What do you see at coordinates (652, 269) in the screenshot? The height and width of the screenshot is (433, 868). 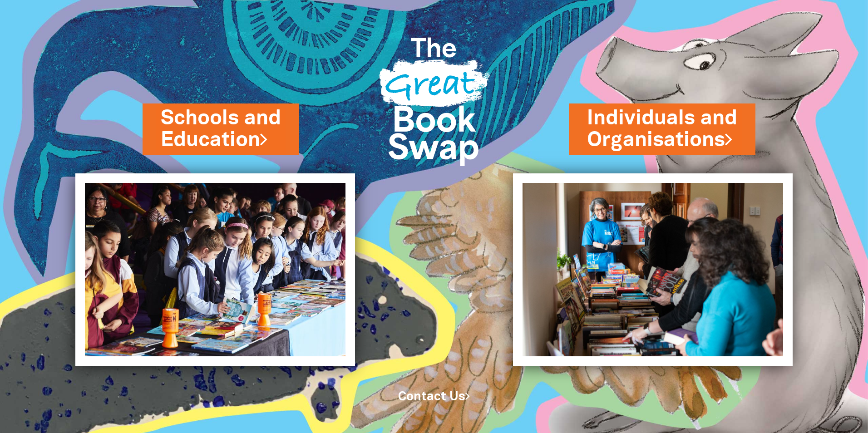 I see `img: Individuals and Organisations` at bounding box center [652, 269].